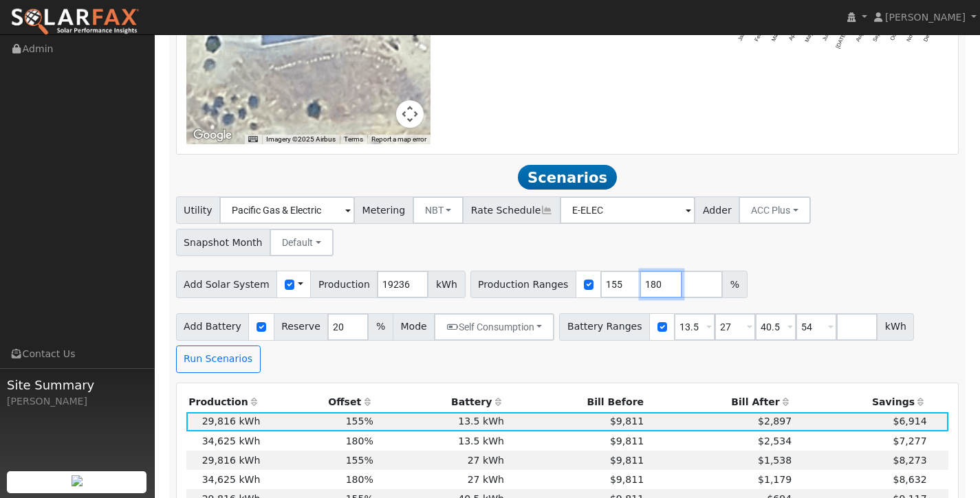  I want to click on span: Add Battery, so click(213, 328).